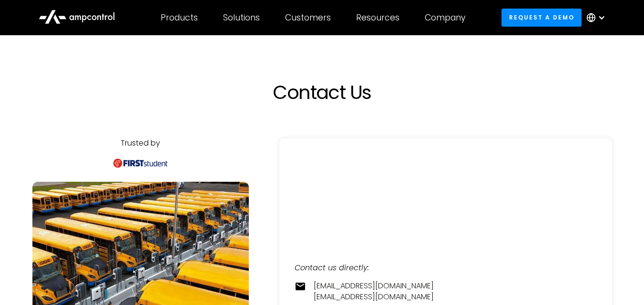 The width and height of the screenshot is (644, 305). I want to click on a: Request a demo, so click(541, 17).